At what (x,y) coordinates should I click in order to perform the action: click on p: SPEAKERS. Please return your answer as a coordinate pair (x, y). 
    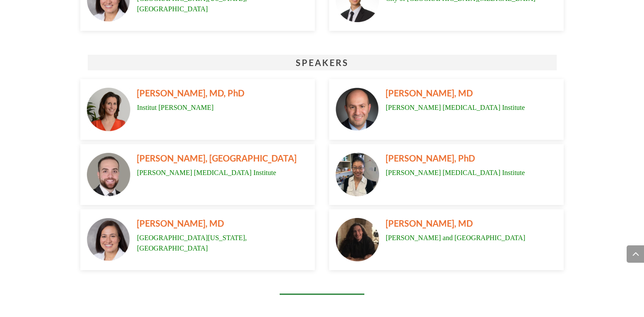
    Looking at the image, I should click on (322, 63).